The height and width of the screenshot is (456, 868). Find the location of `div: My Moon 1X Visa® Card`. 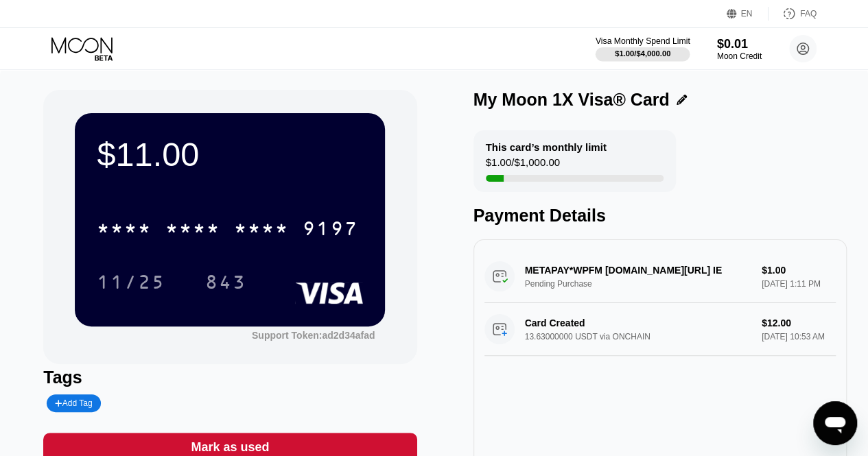

div: My Moon 1X Visa® Card is located at coordinates (572, 99).